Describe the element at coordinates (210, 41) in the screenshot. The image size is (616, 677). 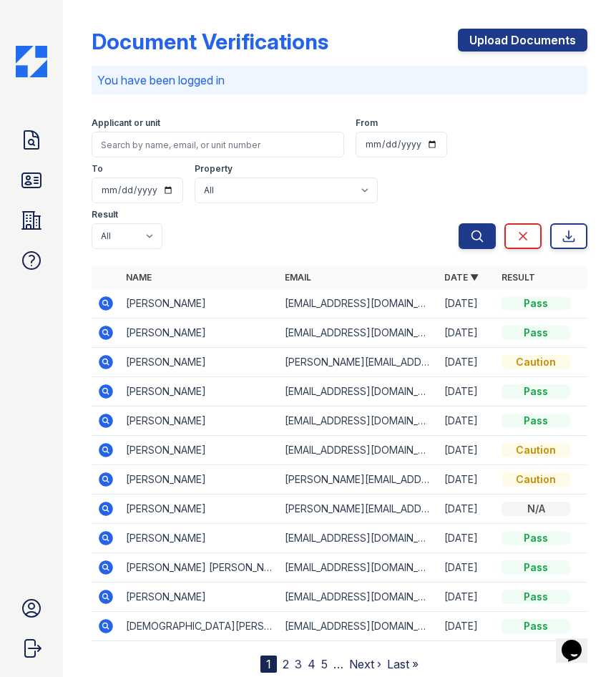
I see `div: Document Verifications` at that location.